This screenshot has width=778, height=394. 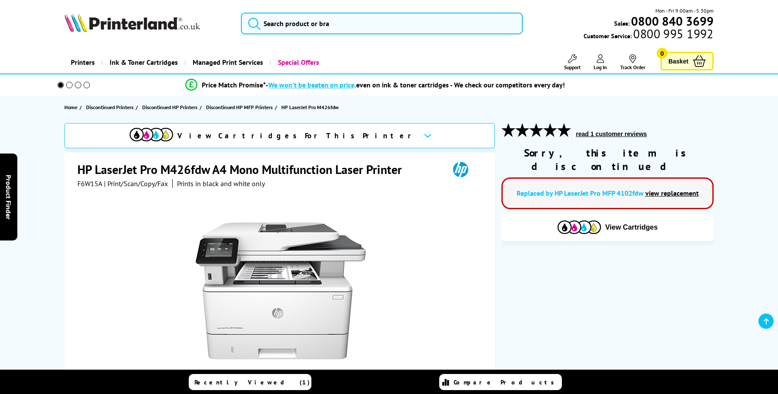 I want to click on span: View Cartridges For This Printer, so click(x=297, y=136).